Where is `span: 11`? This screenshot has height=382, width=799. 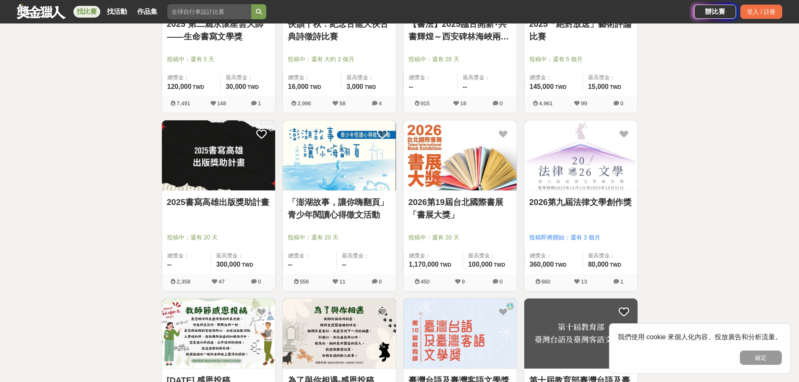
span: 11 is located at coordinates (342, 282).